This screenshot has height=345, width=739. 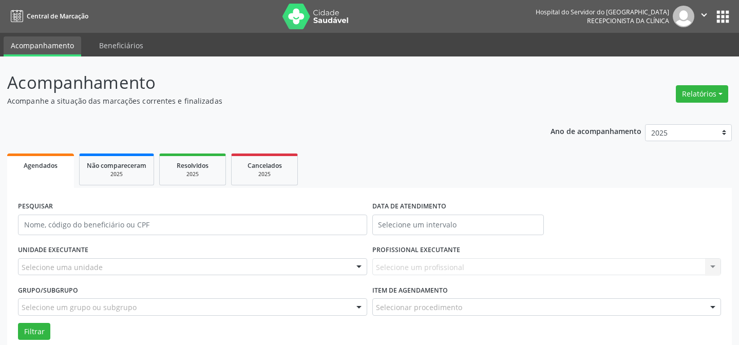 I want to click on button: Filtrar, so click(x=34, y=332).